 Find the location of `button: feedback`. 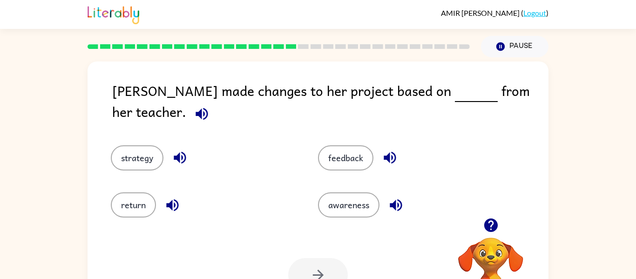

button: feedback is located at coordinates (346, 158).